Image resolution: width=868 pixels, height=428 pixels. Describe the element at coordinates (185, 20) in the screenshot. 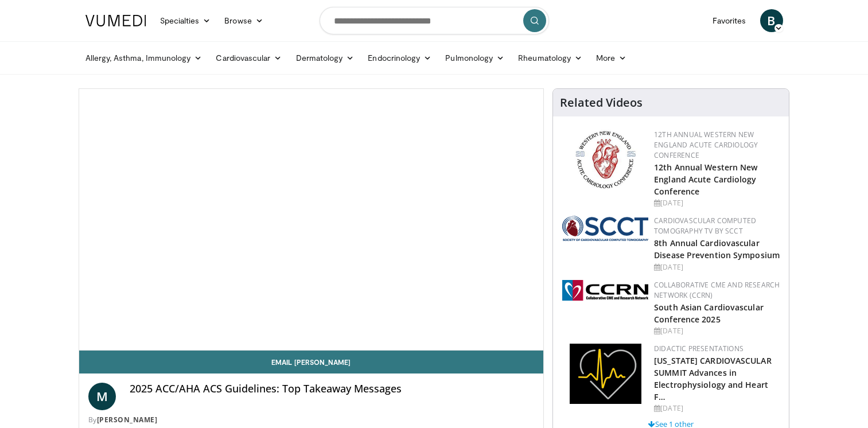

I see `a: Specialties` at that location.